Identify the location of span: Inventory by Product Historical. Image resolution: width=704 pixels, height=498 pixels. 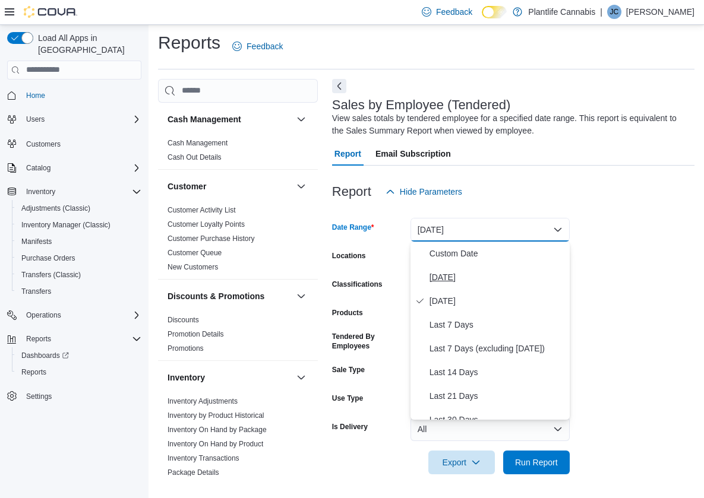
(216, 416).